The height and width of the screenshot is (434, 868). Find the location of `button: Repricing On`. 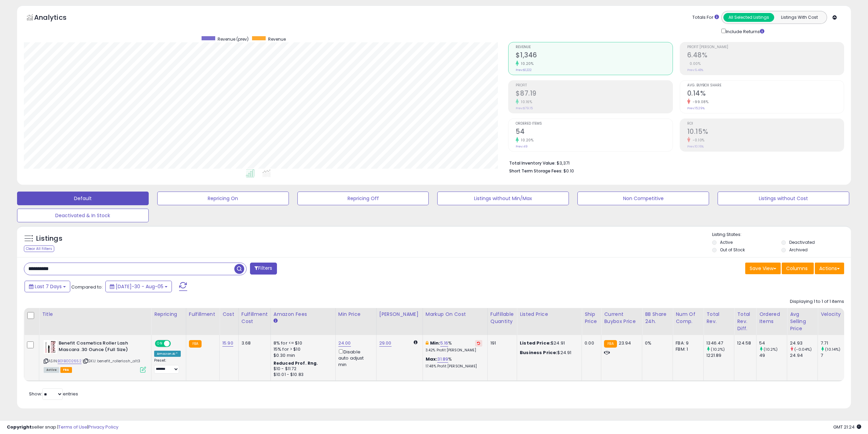

button: Repricing On is located at coordinates (223, 199).